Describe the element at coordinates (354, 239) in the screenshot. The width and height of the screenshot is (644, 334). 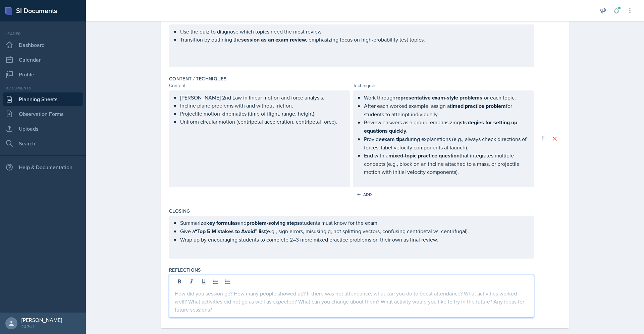
I see `p: Wrap up by encouraging students to complete 2–3 more mixed practice problems on their own as fina...` at that location.